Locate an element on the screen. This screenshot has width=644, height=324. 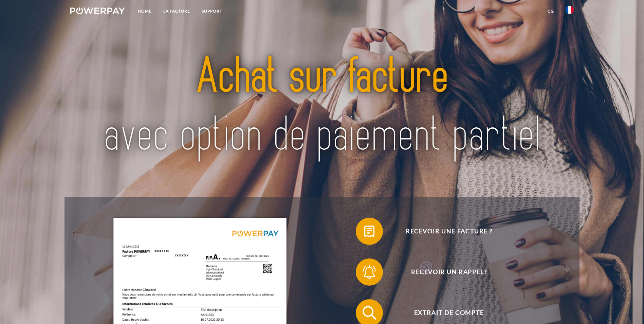
img: qb_bell.svg is located at coordinates (369, 272).